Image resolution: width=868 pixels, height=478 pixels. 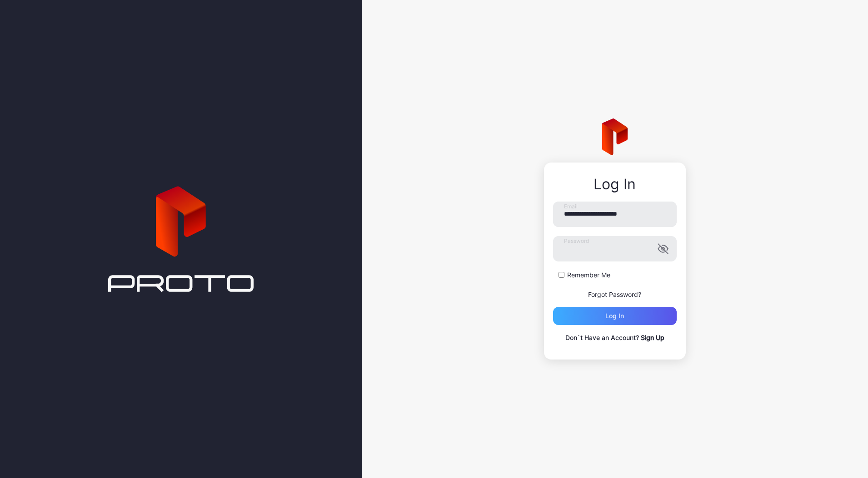 What do you see at coordinates (615, 249) in the screenshot?
I see `input: Password` at bounding box center [615, 249].